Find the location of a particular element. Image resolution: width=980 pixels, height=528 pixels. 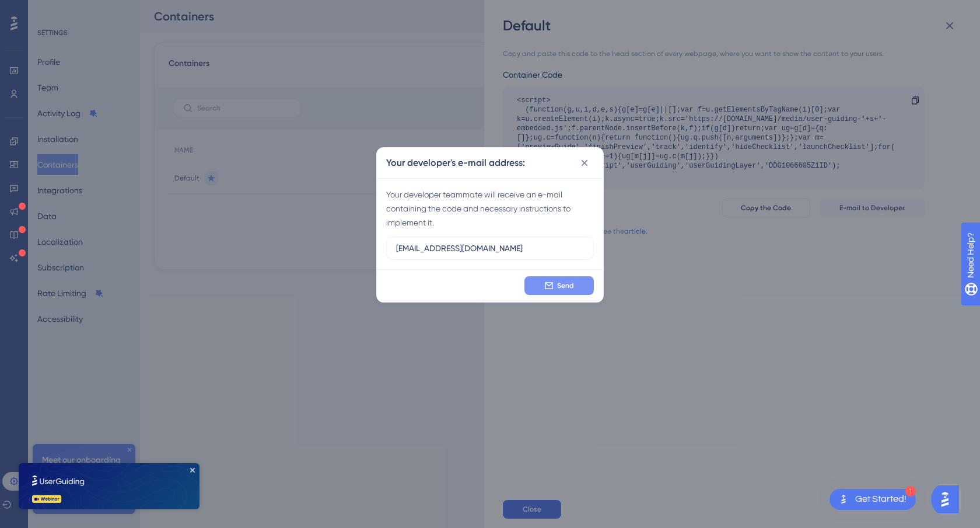

div: Close Preview is located at coordinates (174, 7).